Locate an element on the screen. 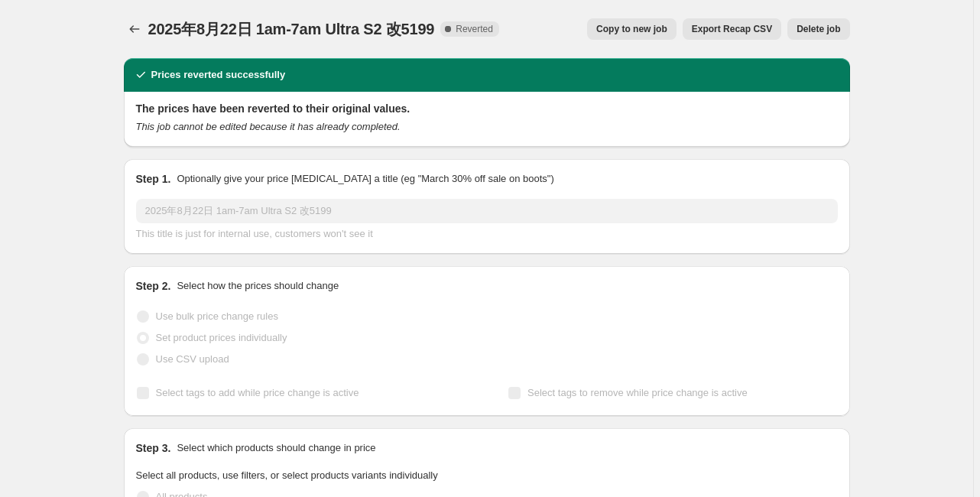 The height and width of the screenshot is (497, 980). span: Use bulk price change rules is located at coordinates (217, 316).